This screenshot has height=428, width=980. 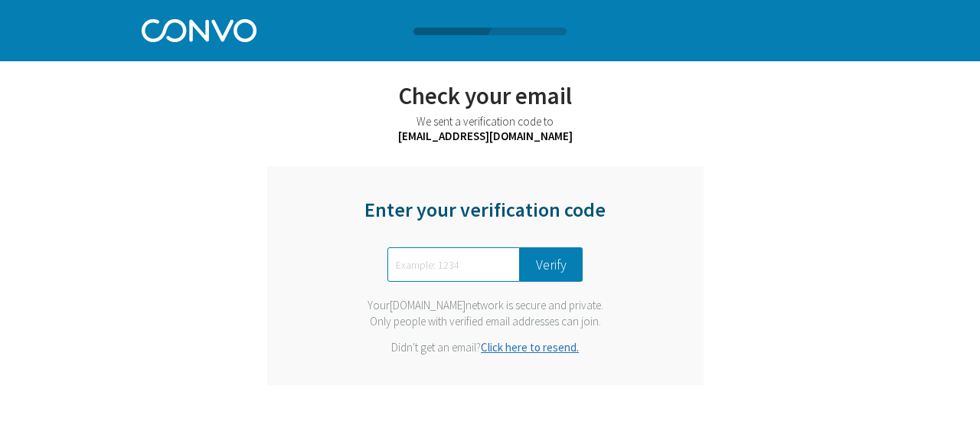 I want to click on div: Didn't get an email?, so click(x=485, y=347).